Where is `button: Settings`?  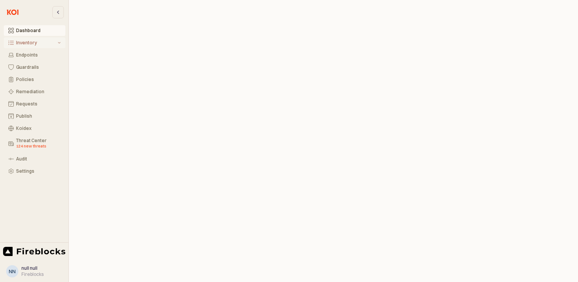 button: Settings is located at coordinates (34, 171).